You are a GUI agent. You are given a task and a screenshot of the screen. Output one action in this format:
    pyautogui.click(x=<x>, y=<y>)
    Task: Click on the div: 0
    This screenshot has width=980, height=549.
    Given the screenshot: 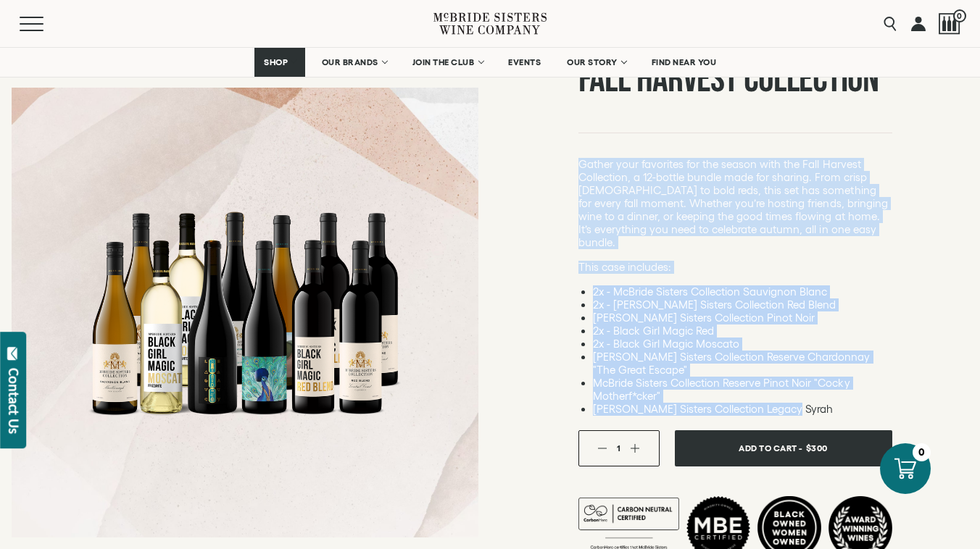 What is the action you would take?
    pyautogui.click(x=922, y=452)
    